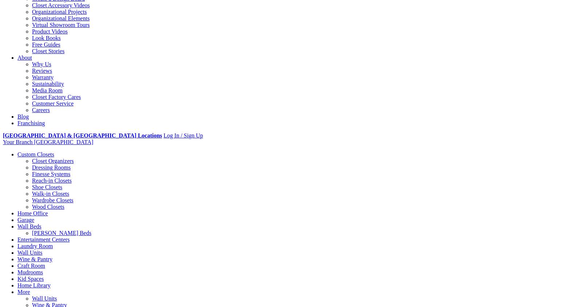  Describe the element at coordinates (52, 180) in the screenshot. I see `a: Reach-in Closets` at that location.